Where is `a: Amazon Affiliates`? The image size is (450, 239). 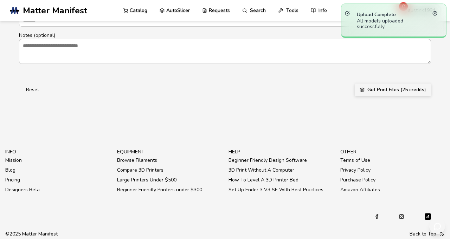
a: Amazon Affiliates is located at coordinates (360, 190).